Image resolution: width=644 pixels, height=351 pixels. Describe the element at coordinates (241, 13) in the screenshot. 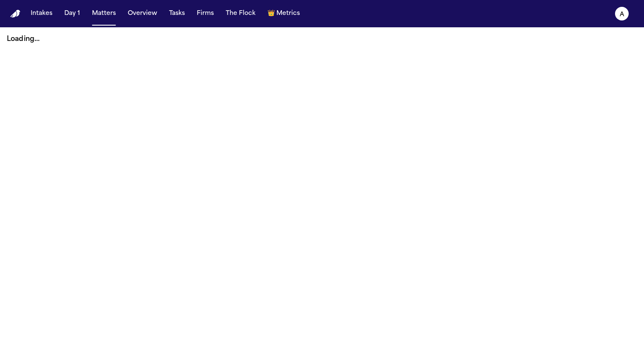

I see `button: The Flock` at that location.